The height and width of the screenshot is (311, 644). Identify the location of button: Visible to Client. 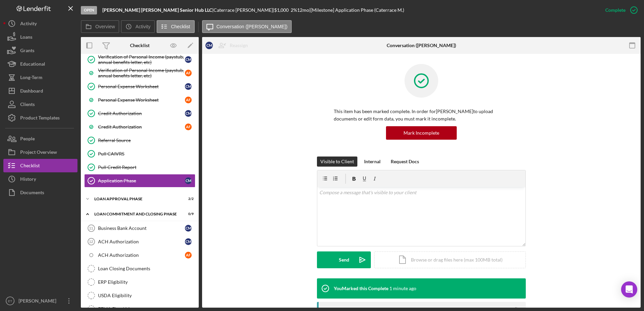
(337, 161).